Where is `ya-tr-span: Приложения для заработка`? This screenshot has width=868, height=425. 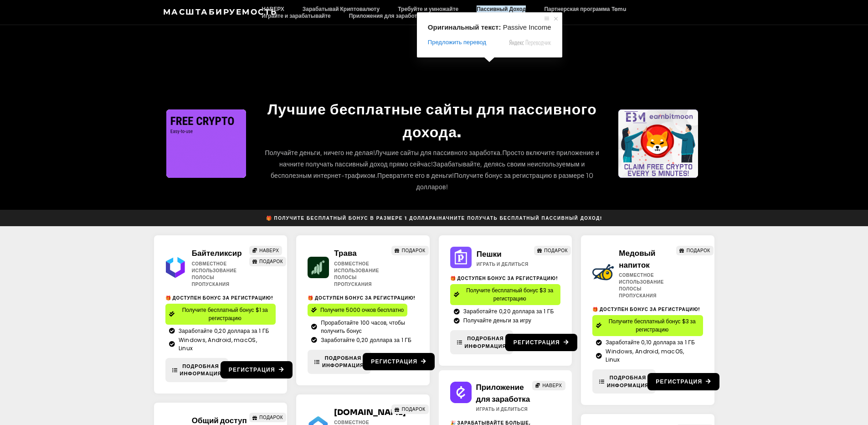
ya-tr-span: Приложения для заработка is located at coordinates (386, 15).